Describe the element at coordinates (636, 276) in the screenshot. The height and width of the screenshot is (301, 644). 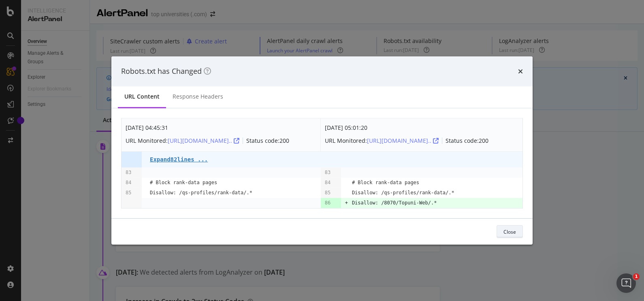
I see `span: 1` at that location.